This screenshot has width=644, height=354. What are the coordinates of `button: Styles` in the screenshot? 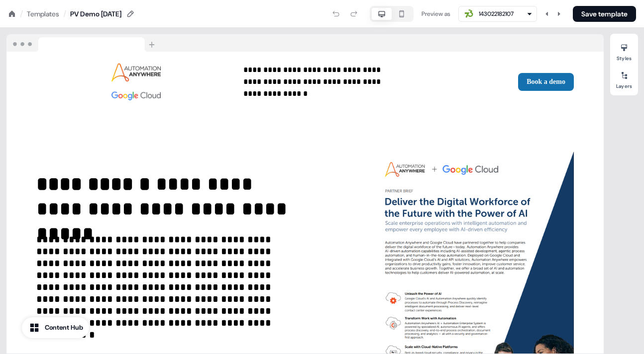 It's located at (624, 51).